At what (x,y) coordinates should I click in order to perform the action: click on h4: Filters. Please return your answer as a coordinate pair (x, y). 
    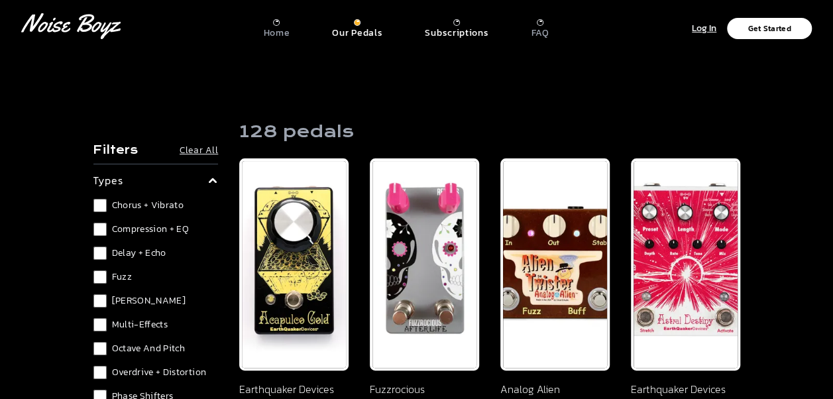
    Looking at the image, I should click on (115, 150).